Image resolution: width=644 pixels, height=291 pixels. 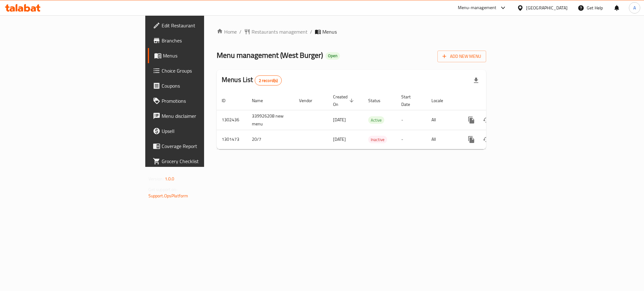 I want to click on span: Coupons, so click(x=205, y=86).